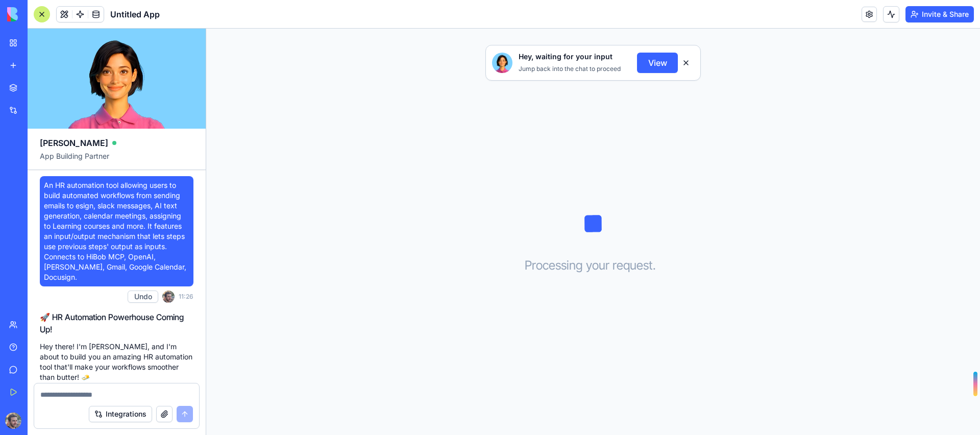 The height and width of the screenshot is (435, 980). I want to click on h2: 🚀 HR Automation Powerhouse Coming Up!, so click(116, 324).